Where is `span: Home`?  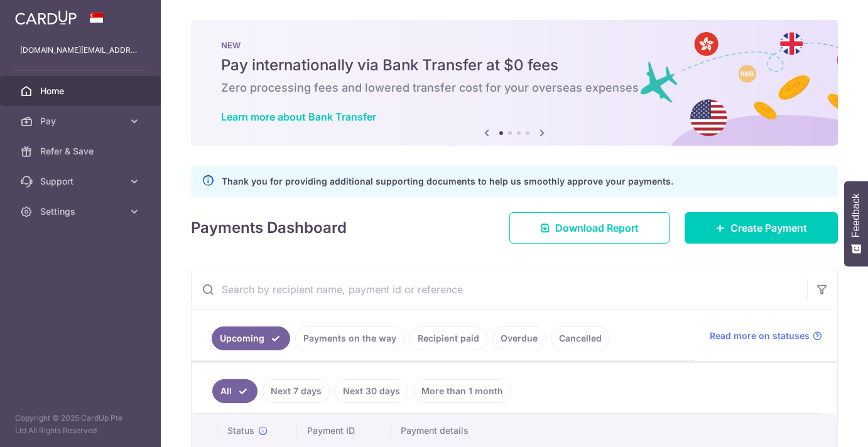 span: Home is located at coordinates (81, 91).